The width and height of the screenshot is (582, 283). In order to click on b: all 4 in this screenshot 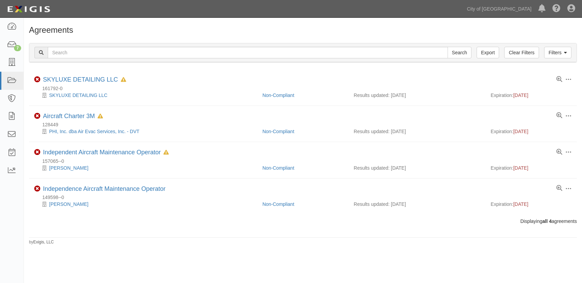, I will do `click(547, 221)`.